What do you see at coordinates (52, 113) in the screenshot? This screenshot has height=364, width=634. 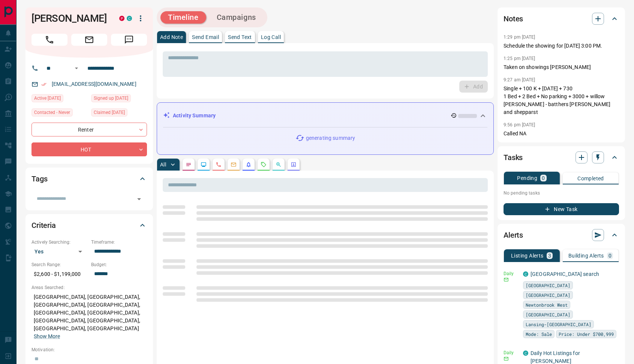 I see `span: Contacted - Never` at bounding box center [52, 113].